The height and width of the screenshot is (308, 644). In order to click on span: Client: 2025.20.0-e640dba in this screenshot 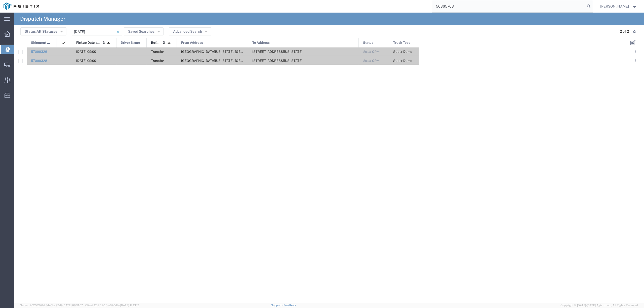, I will do `click(112, 305)`.